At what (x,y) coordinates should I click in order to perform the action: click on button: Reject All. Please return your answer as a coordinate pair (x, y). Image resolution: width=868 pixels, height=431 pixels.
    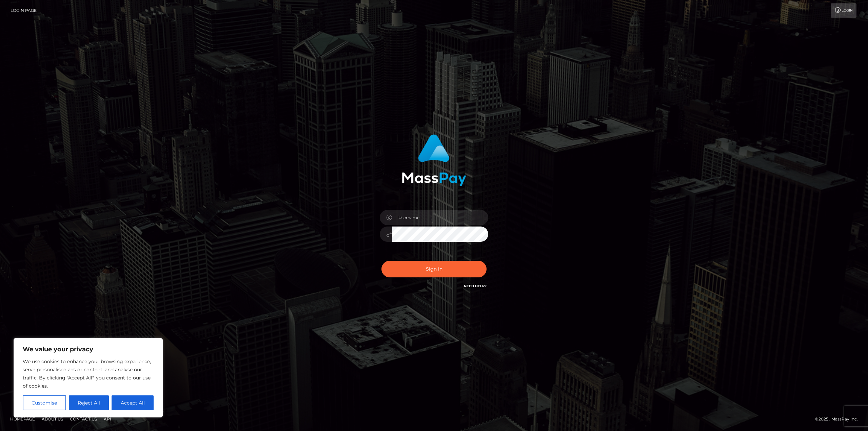
    Looking at the image, I should click on (89, 402).